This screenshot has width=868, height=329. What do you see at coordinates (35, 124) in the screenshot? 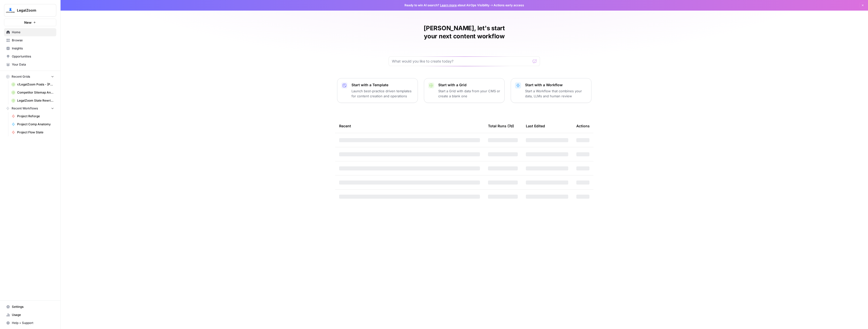
I see `span: Project Comp Anatomy` at bounding box center [35, 124].